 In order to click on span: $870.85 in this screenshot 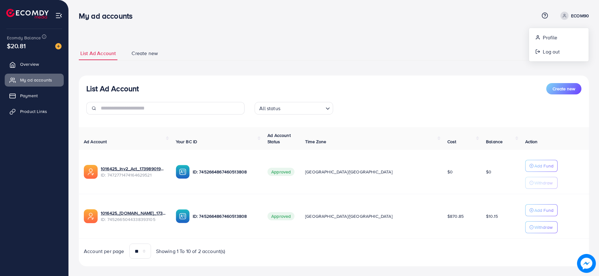, I will do `click(456, 216)`.